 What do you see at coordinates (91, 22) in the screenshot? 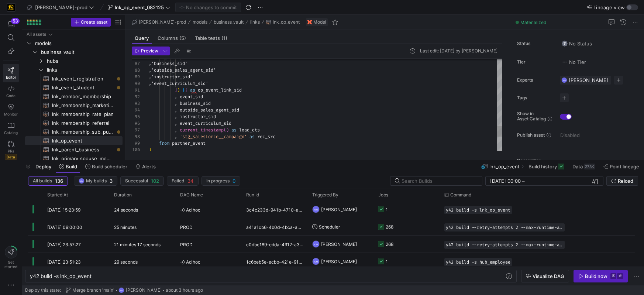
I see `button: Create asset` at bounding box center [91, 22].